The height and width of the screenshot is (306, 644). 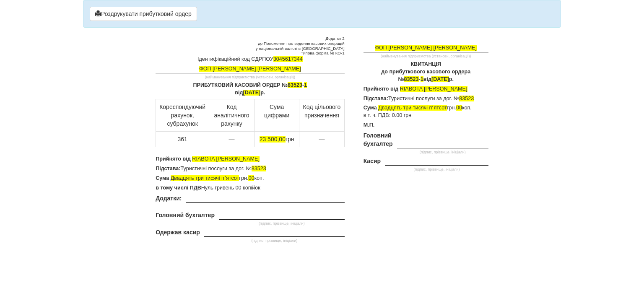 What do you see at coordinates (276, 115) in the screenshot?
I see `td: Сума цифрами` at bounding box center [276, 115].